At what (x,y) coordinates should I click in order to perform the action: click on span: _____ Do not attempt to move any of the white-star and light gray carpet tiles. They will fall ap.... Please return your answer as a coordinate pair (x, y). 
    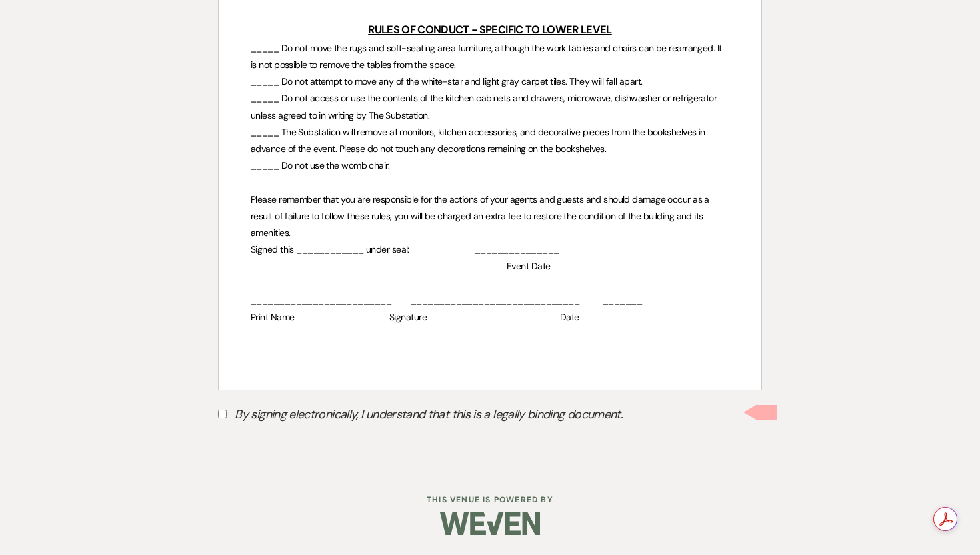
    Looking at the image, I should click on (446, 82).